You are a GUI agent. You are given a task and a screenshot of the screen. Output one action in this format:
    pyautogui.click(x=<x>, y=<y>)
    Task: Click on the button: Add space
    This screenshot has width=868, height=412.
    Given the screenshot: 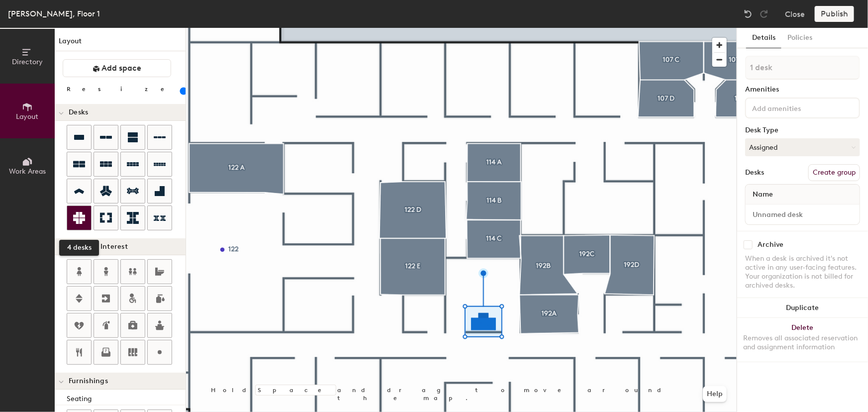 What is the action you would take?
    pyautogui.click(x=117, y=68)
    